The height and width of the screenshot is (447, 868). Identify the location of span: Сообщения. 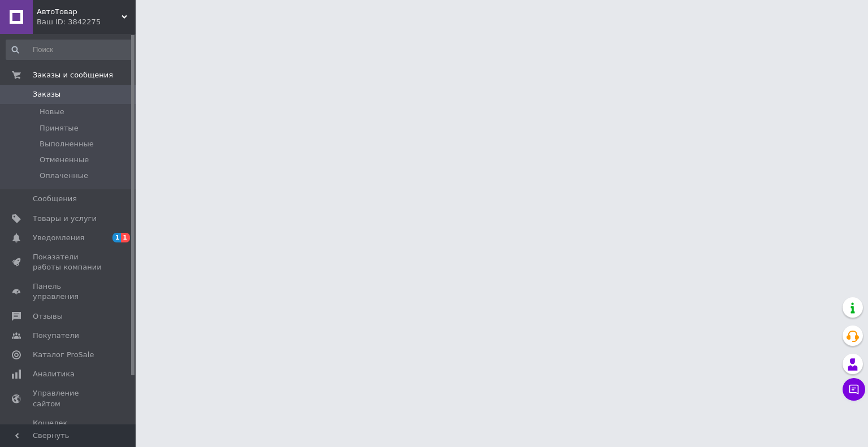
(55, 199).